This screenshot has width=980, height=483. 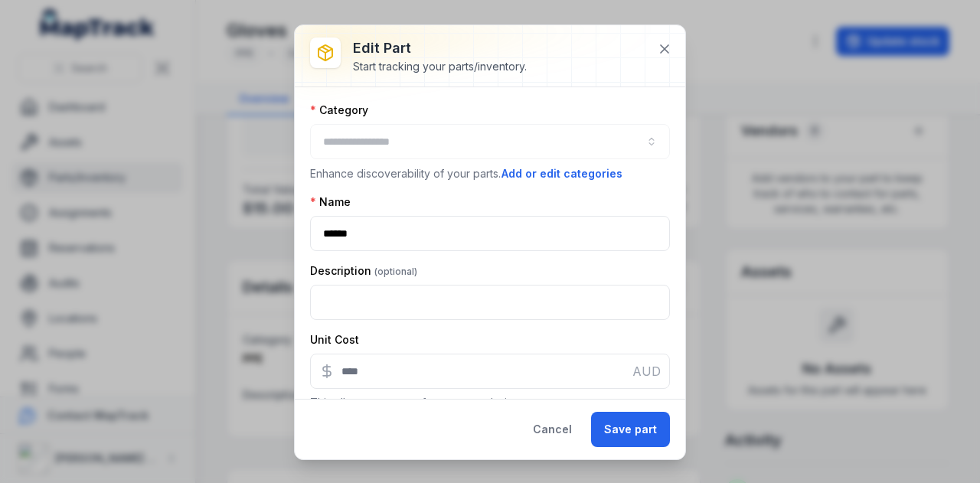 I want to click on button: Cancel, so click(x=552, y=429).